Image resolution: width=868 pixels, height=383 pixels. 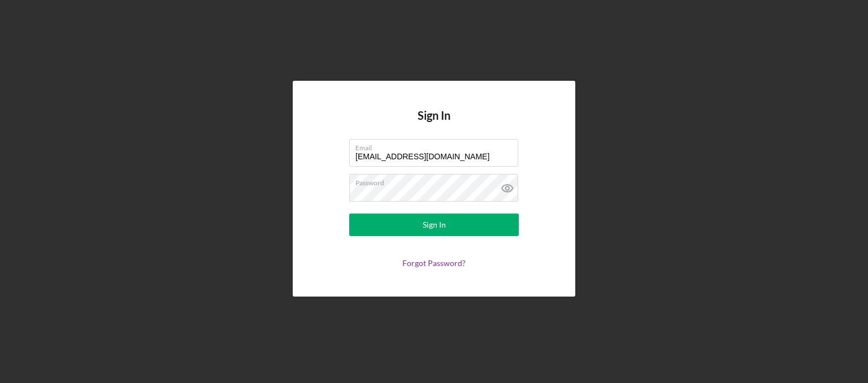 I want to click on a: Forgot Password?, so click(x=434, y=263).